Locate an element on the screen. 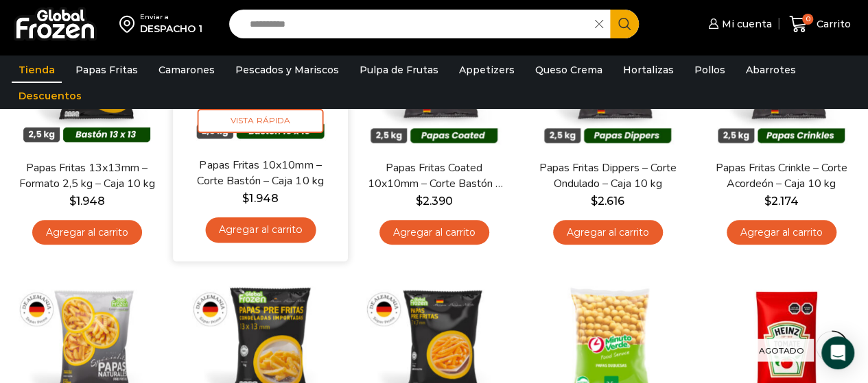  a: Queso Crema is located at coordinates (569, 70).